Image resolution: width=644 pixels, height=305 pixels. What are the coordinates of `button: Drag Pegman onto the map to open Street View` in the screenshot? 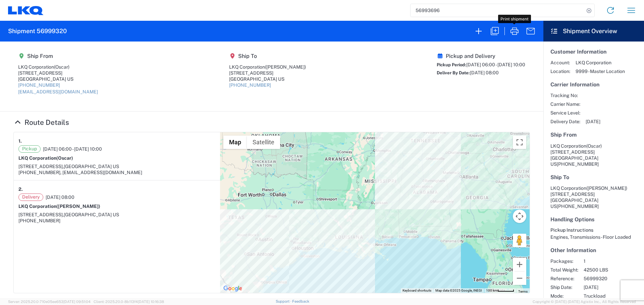 It's located at (519, 241).